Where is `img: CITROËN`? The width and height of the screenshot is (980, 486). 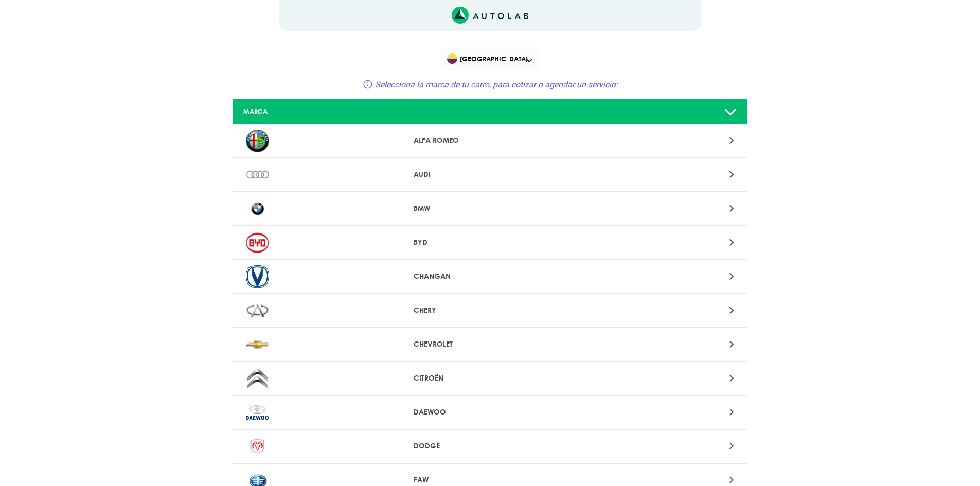
img: CITROËN is located at coordinates (257, 378).